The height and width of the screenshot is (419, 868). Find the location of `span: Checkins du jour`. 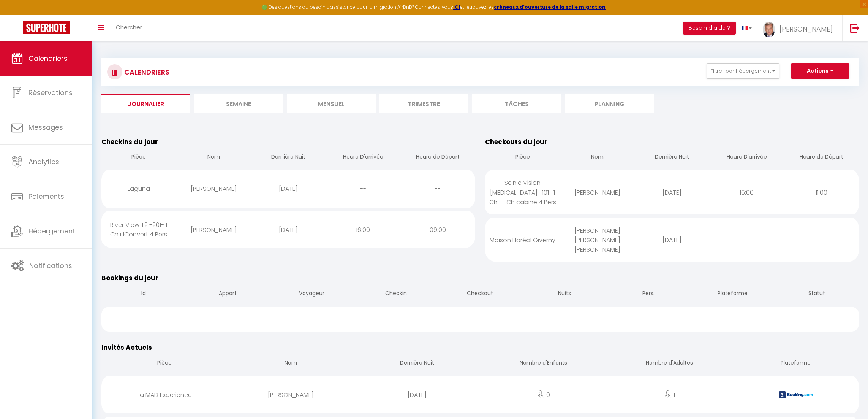

span: Checkins du jour is located at coordinates (130, 141).